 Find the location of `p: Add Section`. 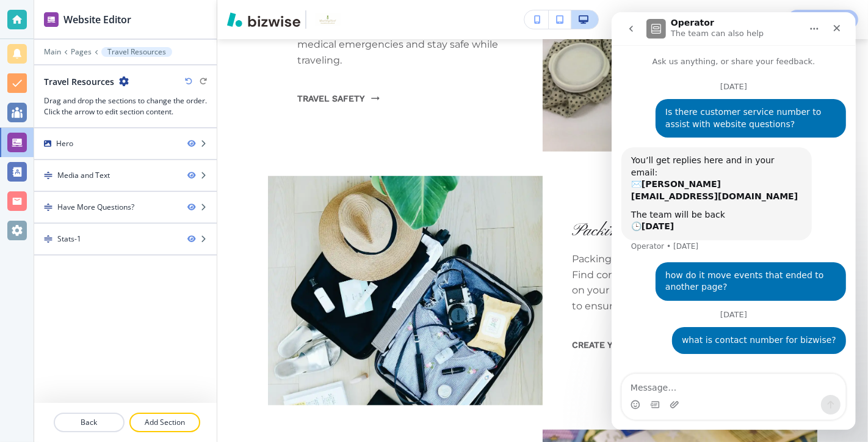

p: Add Section is located at coordinates (165, 422).